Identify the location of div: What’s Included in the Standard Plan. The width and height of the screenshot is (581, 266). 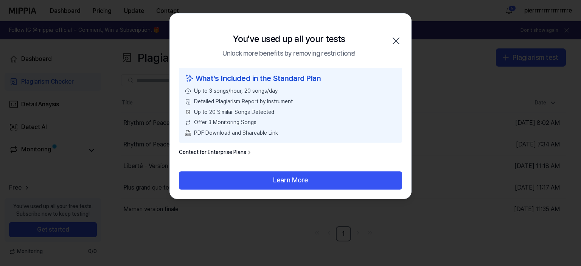
(291, 78).